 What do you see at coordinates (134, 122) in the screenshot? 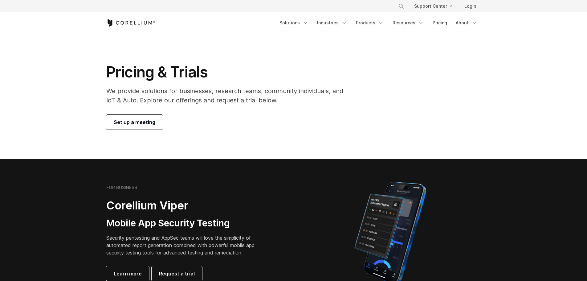
I see `span: Set up a meeting` at bounding box center [134, 122].